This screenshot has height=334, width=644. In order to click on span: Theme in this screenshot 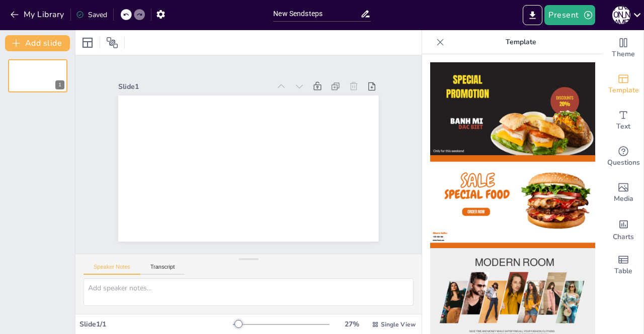, I will do `click(624, 55)`.